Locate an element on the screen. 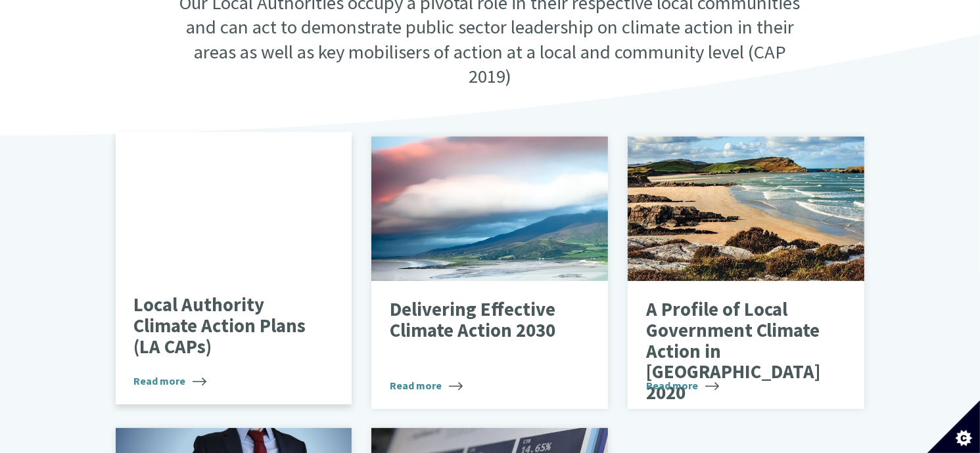  p: Local Authority Climate Action Plans (LA CAPs) is located at coordinates (224, 326).